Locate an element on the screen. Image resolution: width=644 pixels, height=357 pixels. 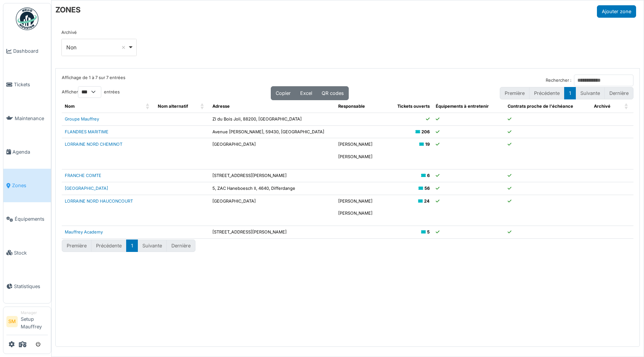
button: Remove item: 'false' is located at coordinates (124, 47).